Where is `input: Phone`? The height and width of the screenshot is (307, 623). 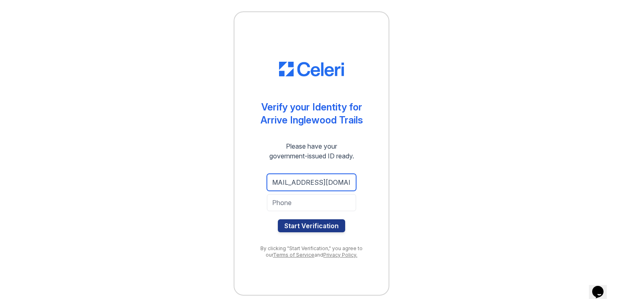
input: Phone is located at coordinates (311, 202).